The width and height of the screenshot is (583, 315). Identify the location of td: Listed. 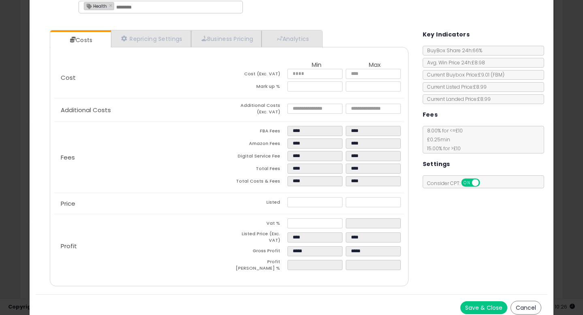
(258, 203).